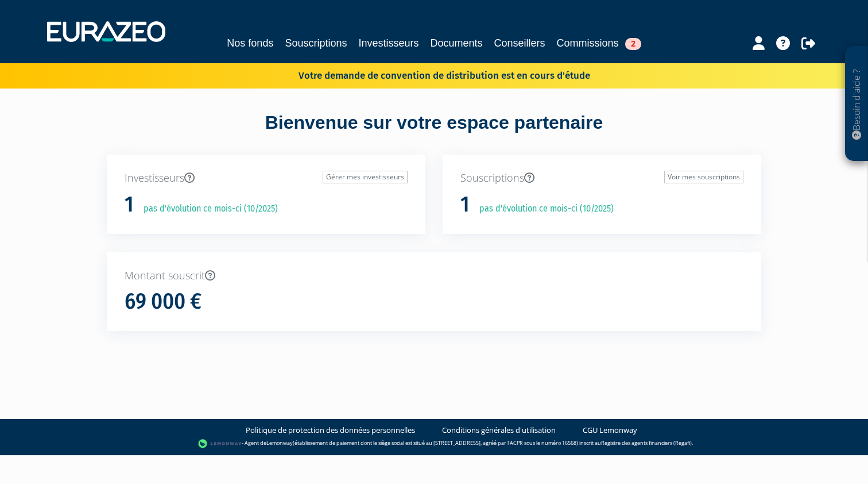  I want to click on p: Montant souscrit, so click(434, 276).